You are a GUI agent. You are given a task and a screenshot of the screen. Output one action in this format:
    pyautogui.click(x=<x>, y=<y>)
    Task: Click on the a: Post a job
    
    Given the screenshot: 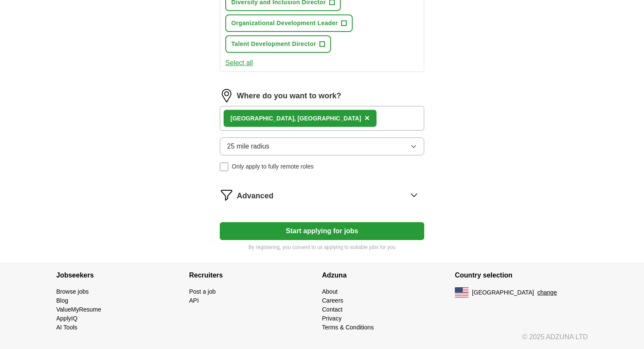 What is the action you would take?
    pyautogui.click(x=202, y=291)
    